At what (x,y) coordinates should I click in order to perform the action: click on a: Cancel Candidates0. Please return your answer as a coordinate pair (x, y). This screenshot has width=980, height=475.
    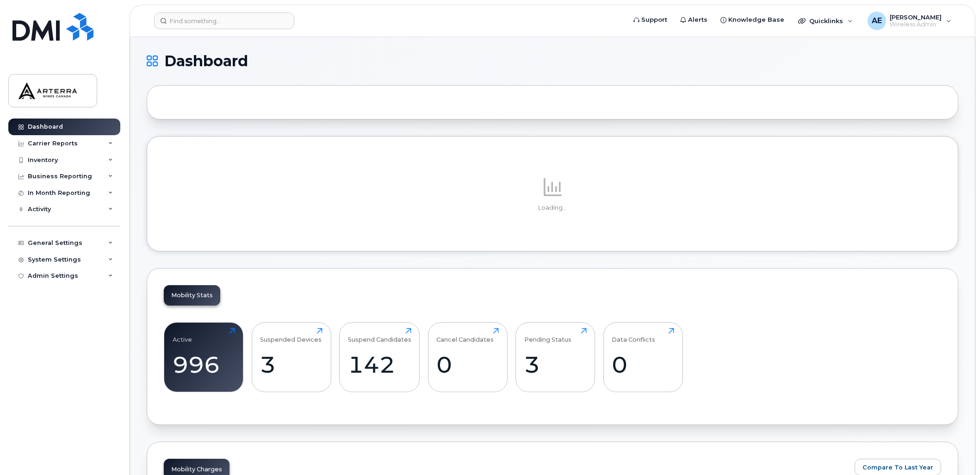
    Looking at the image, I should click on (468, 358).